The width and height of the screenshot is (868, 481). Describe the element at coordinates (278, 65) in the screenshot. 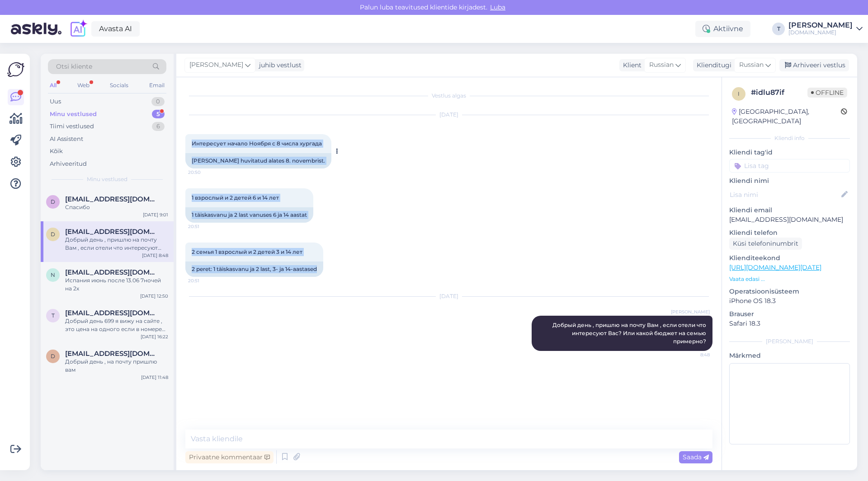

I see `div: juhib vestlust` at that location.